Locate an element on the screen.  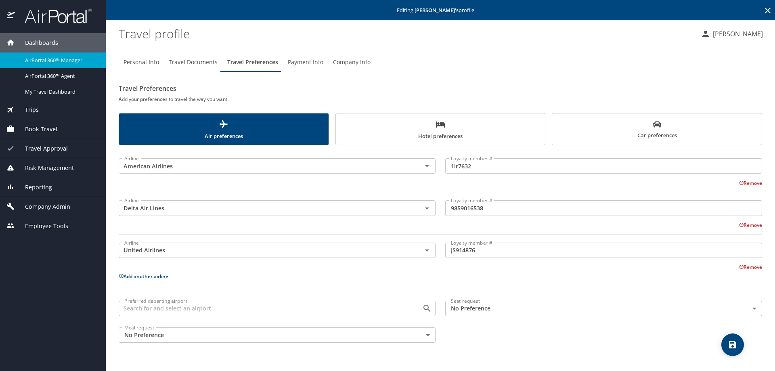
span: Travel Preferences is located at coordinates (253, 62).